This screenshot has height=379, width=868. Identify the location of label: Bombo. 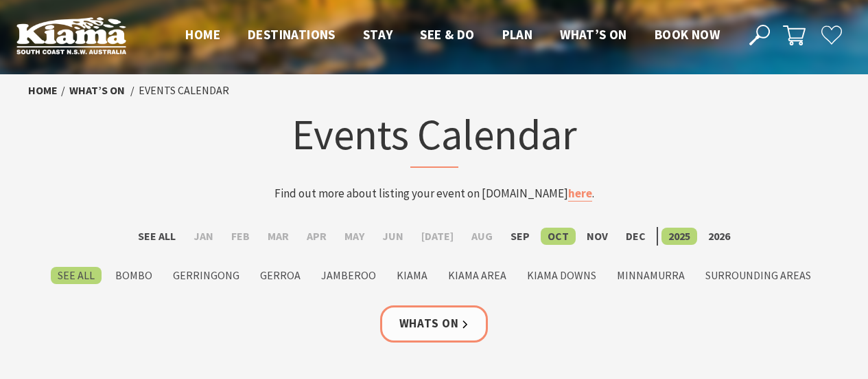
(134, 275).